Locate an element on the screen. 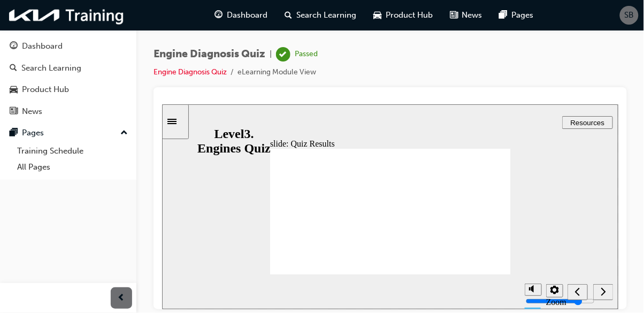 The image size is (644, 313). button: Pages is located at coordinates (68, 133).